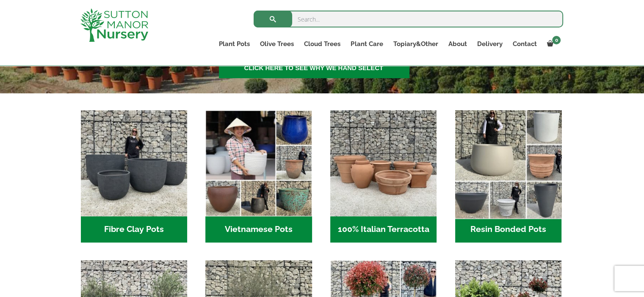 This screenshot has width=644, height=297. Describe the element at coordinates (134, 229) in the screenshot. I see `h2: Fibre Clay Pots` at that location.